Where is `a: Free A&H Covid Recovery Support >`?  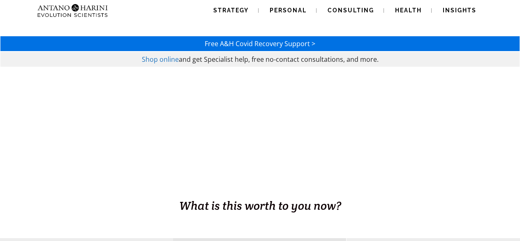 a: Free A&H Covid Recovery Support > is located at coordinates (260, 44).